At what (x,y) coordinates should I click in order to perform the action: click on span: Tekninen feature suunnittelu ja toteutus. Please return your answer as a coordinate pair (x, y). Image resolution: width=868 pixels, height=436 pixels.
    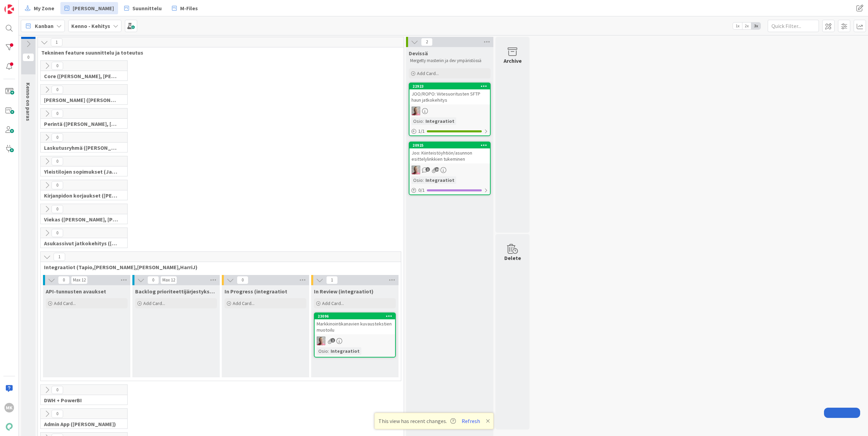
    Looking at the image, I should click on (218, 52).